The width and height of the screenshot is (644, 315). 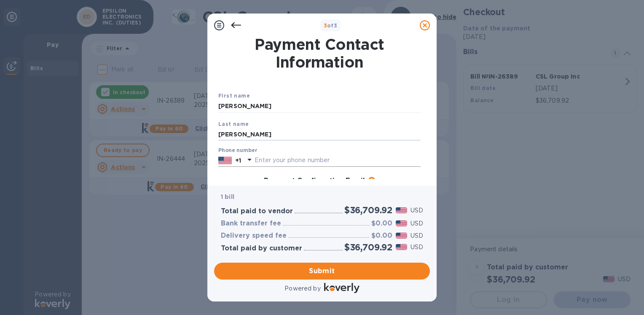 I want to click on h3: Delivery speed fee, so click(x=253, y=235).